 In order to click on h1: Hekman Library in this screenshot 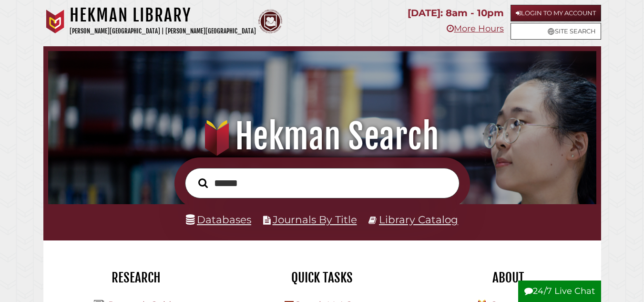, I will do `click(163, 15)`.